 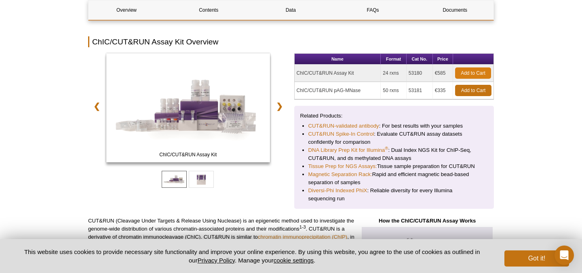 What do you see at coordinates (338, 91) in the screenshot?
I see `td: ChIC/CUT&RUN pAG-MNase` at bounding box center [338, 91].